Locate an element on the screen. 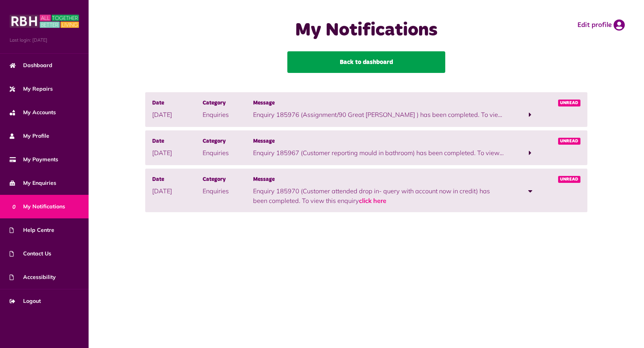 The image size is (644, 348). p: Enquiry 185970 (Customer attended drop in- query with account now in credit) has been completed. ... is located at coordinates (379, 196).